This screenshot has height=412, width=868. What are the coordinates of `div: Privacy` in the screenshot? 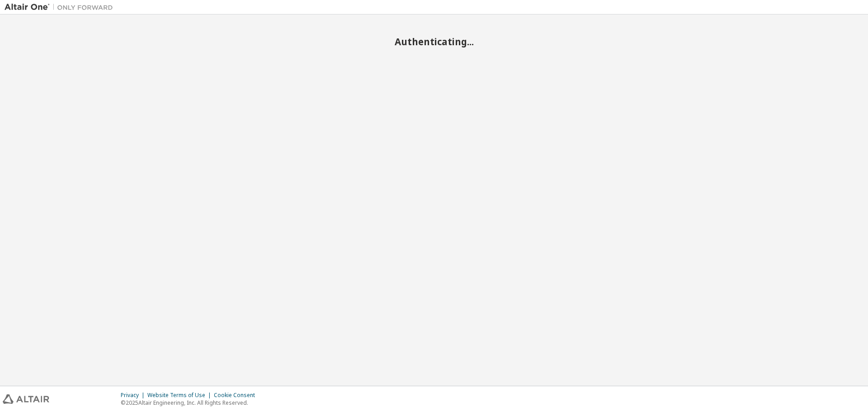 It's located at (134, 396).